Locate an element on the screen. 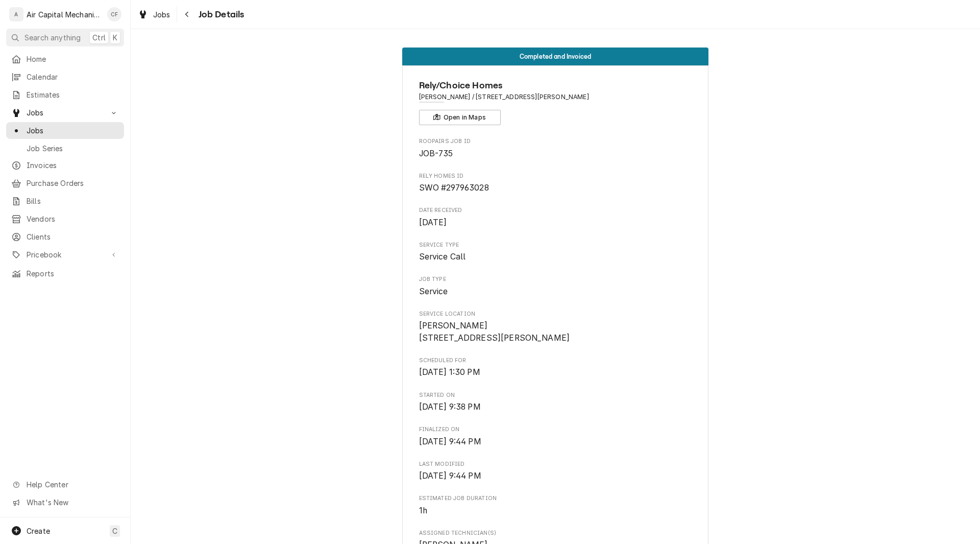 This screenshot has width=980, height=544. div: Service Type is located at coordinates (556, 251).